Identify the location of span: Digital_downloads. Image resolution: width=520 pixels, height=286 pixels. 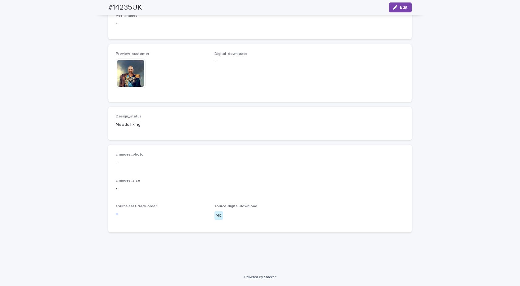
(231, 54).